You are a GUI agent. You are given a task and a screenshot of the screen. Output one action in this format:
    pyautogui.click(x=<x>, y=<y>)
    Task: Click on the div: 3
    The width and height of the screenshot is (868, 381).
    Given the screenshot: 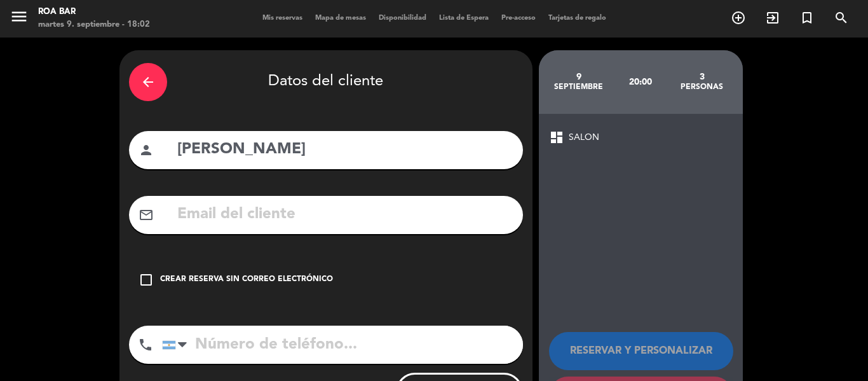 What is the action you would take?
    pyautogui.click(x=702, y=77)
    